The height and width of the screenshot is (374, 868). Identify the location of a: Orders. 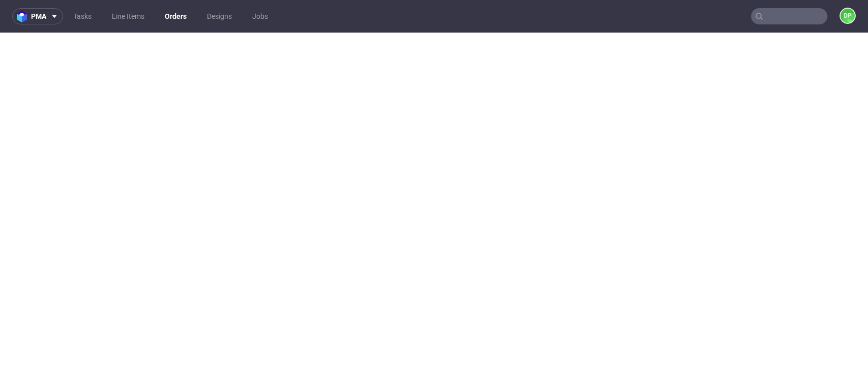
(175, 16).